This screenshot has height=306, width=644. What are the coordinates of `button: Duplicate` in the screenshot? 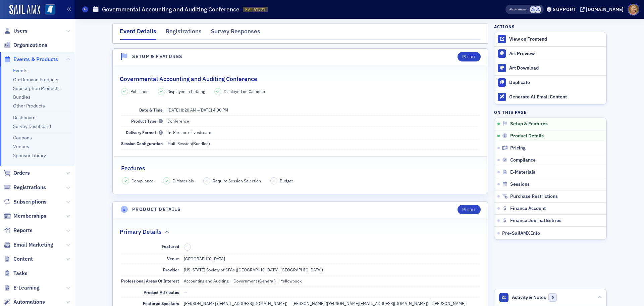 It's located at (551, 82).